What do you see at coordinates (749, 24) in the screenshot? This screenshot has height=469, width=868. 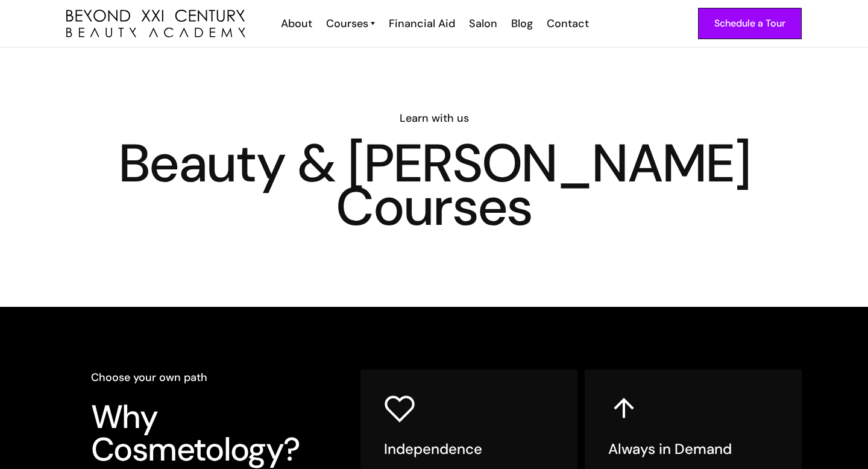 I see `div: Schedule a Tour` at bounding box center [749, 24].